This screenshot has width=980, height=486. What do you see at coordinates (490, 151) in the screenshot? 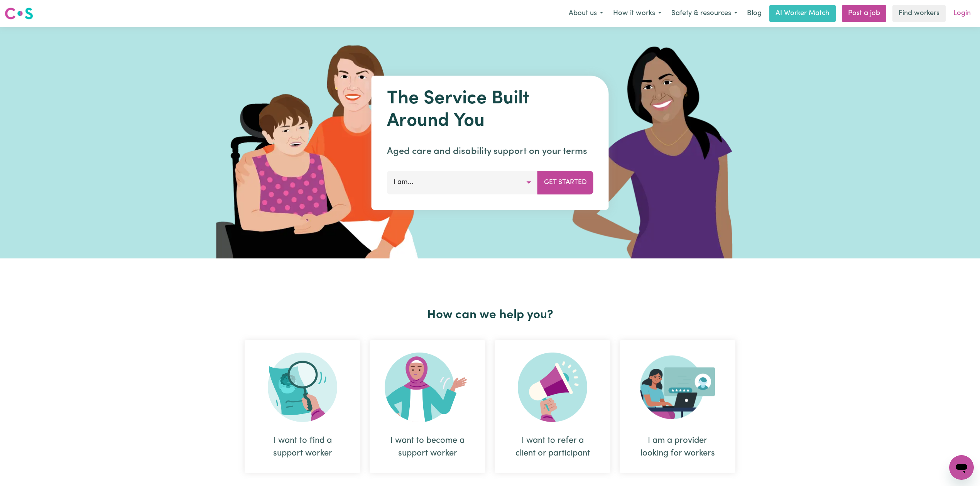
I see `p: Aged care and disability support on your terms` at bounding box center [490, 151].